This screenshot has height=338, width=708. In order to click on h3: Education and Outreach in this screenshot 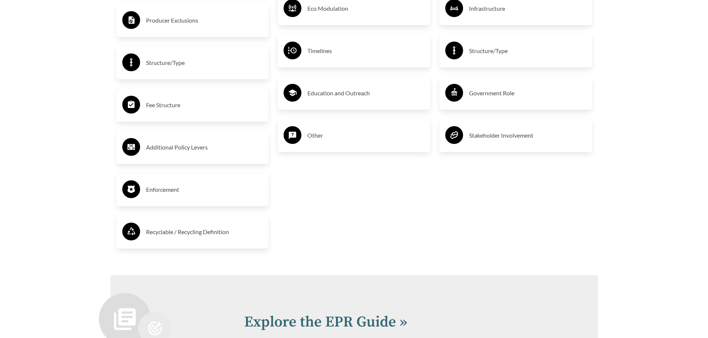, I will do `click(366, 93)`.